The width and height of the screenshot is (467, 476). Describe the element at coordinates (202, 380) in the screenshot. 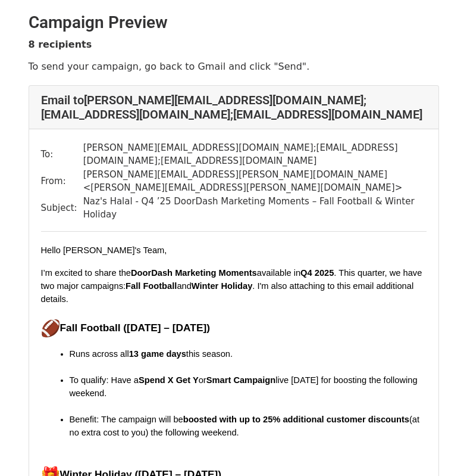

I see `span: or` at that location.